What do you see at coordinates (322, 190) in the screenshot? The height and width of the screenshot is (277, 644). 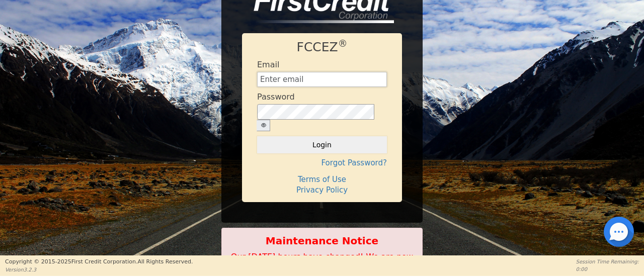 I see `h4: Privacy Policy` at bounding box center [322, 190].